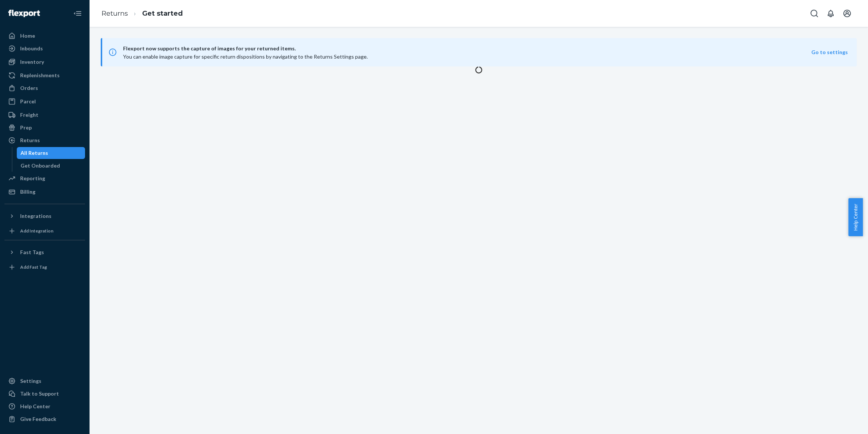 Image resolution: width=868 pixels, height=434 pixels. Describe the element at coordinates (38, 419) in the screenshot. I see `div: Give Feedback` at that location.